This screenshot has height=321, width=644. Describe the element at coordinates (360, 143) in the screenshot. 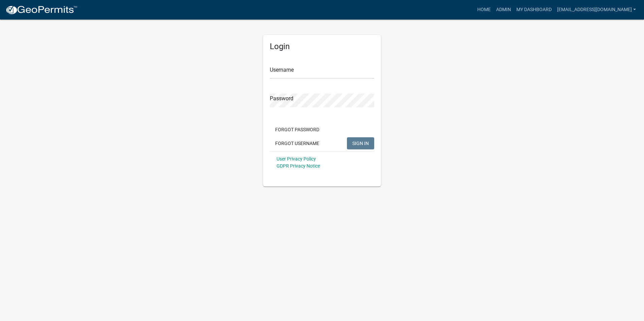

I see `button: SIGN IN` at that location.